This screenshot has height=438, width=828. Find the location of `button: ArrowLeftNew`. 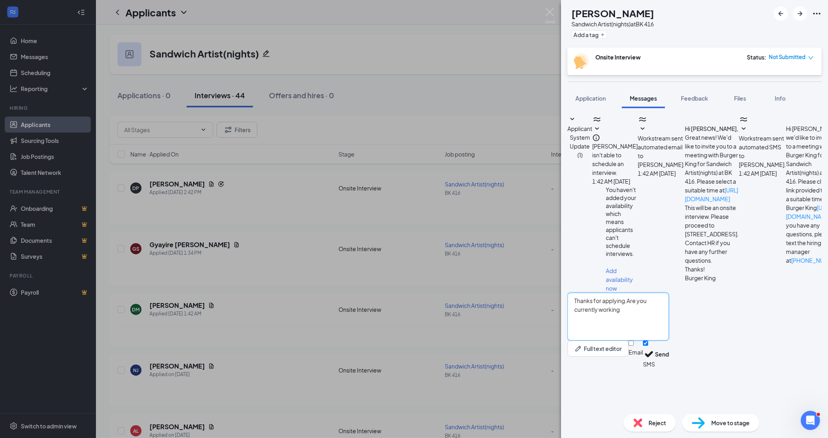

button: ArrowLeftNew is located at coordinates (780, 14).